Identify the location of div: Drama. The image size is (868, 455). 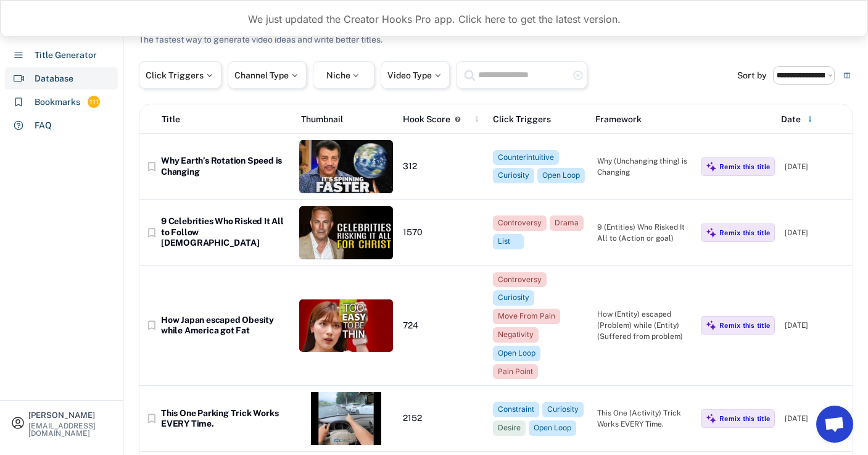
(566, 223).